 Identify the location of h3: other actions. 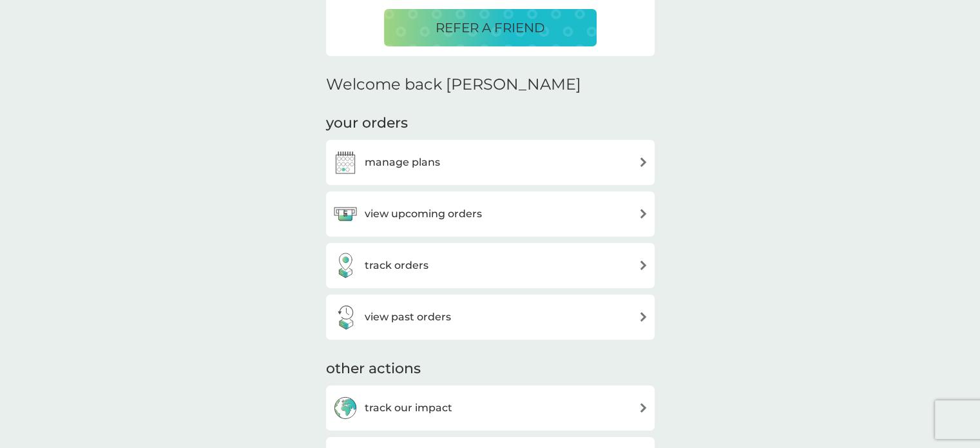
(373, 369).